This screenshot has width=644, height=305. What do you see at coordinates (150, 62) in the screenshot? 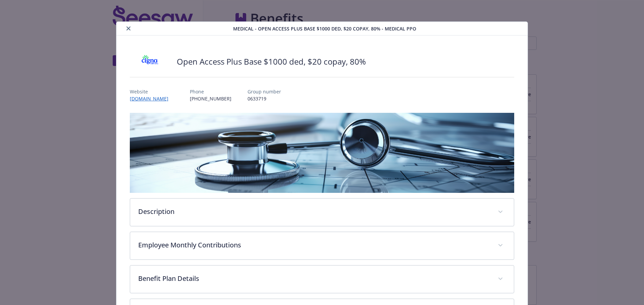
I see `img: CIGNA` at bounding box center [150, 62].